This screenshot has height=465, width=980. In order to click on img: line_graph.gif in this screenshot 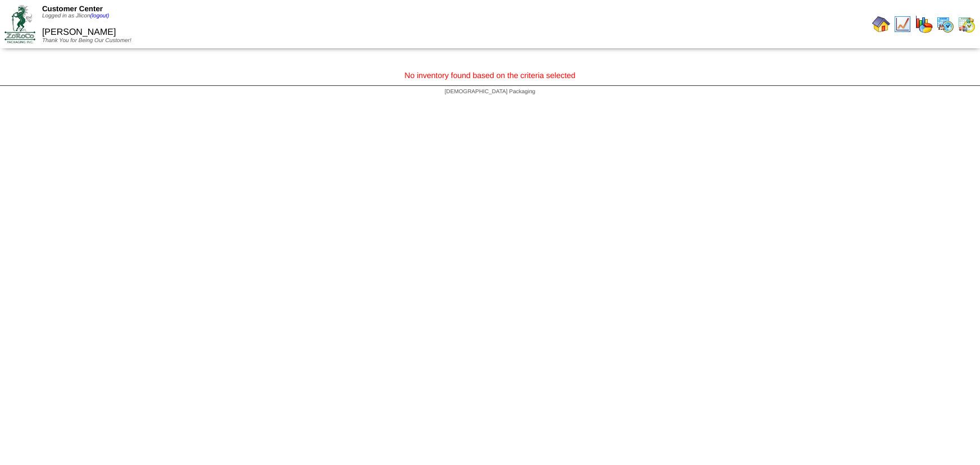, I will do `click(902, 24)`.